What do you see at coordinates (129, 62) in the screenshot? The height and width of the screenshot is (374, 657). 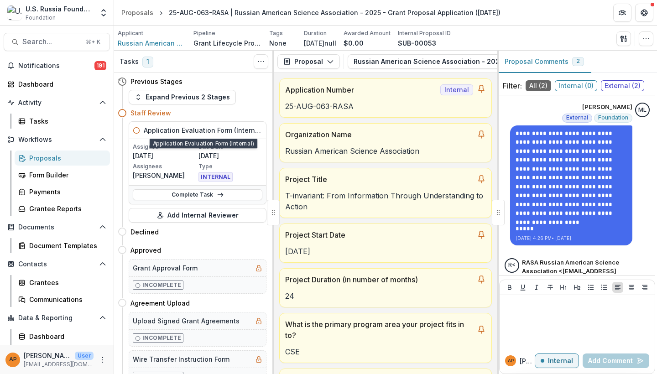 I see `h3: Tasks` at bounding box center [129, 62].